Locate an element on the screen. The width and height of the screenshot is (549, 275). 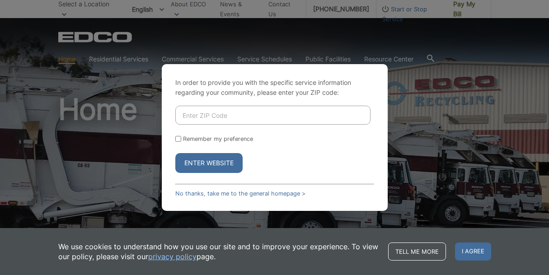
label: Remember my preference is located at coordinates (218, 139).